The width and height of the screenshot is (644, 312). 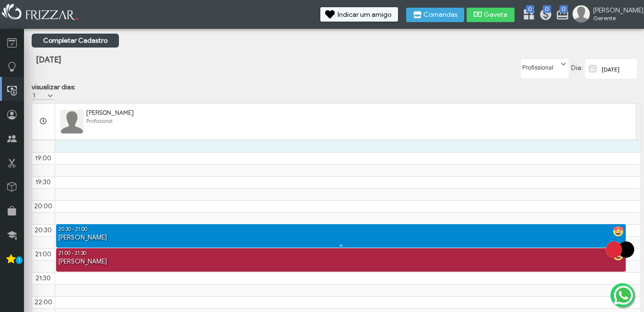 I want to click on span: Dia:, so click(x=577, y=68).